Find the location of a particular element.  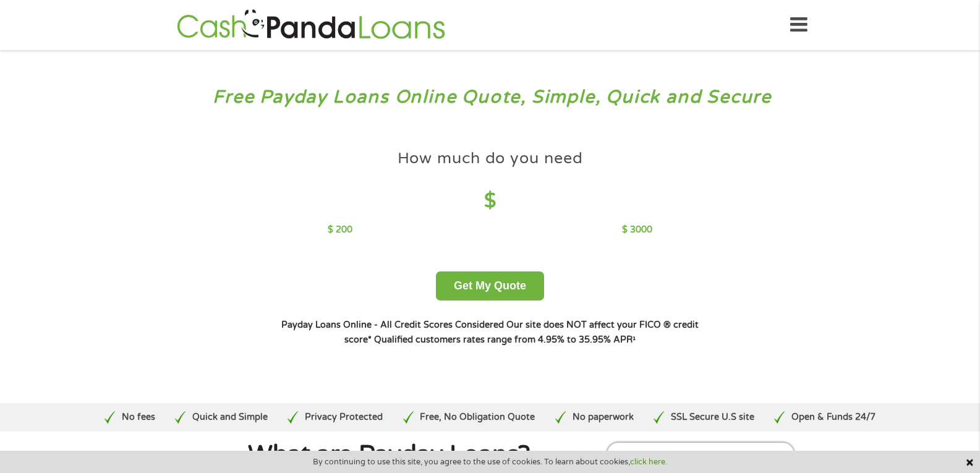

strong: Payday Loans Online - All Credit Scores Considered is located at coordinates (393, 325).